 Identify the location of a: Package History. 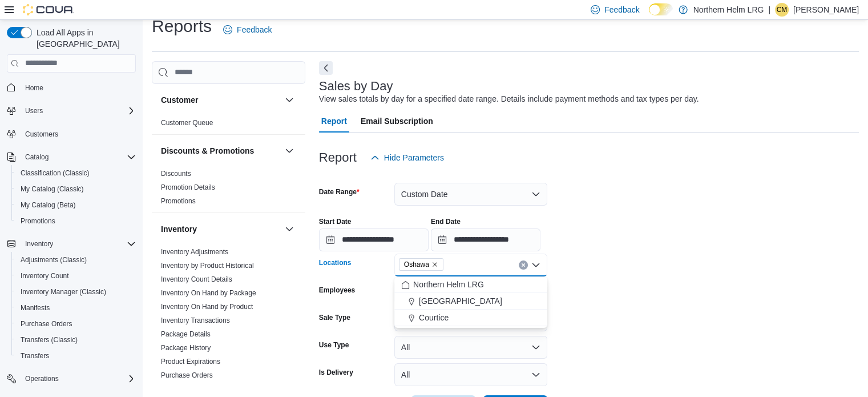
(186, 348).